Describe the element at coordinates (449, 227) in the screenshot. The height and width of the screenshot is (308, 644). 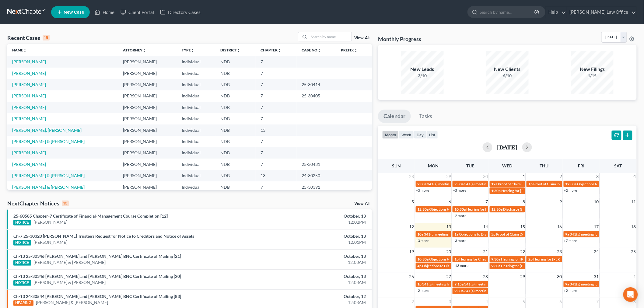
I see `span: 13` at that location.